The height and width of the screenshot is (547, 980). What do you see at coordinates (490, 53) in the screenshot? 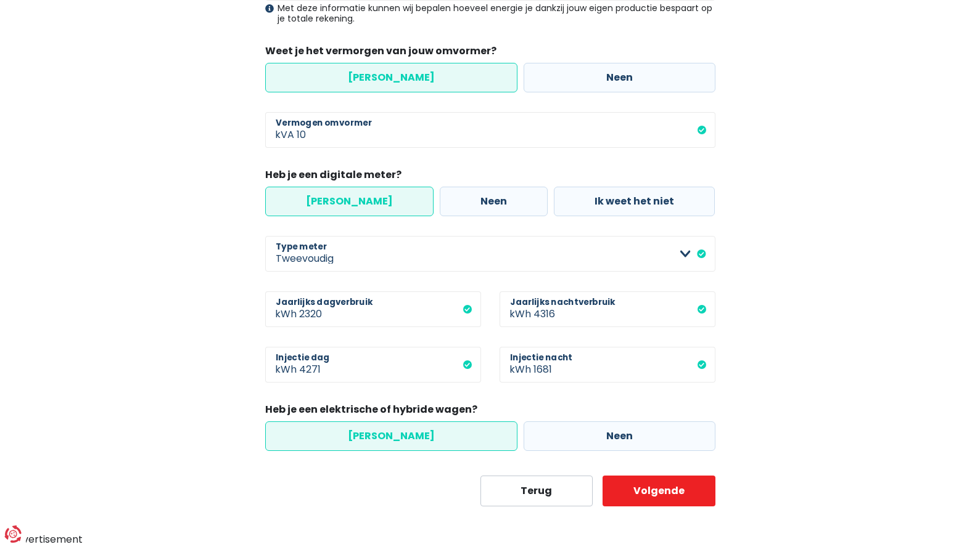
I see `legend: Weet je het vermorgen van jouw omvormer?` at bounding box center [490, 53].